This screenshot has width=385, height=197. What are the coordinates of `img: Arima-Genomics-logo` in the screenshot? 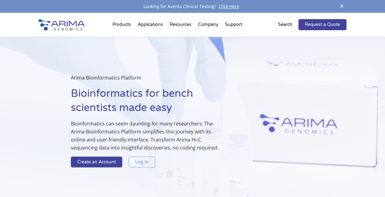 It's located at (62, 25).